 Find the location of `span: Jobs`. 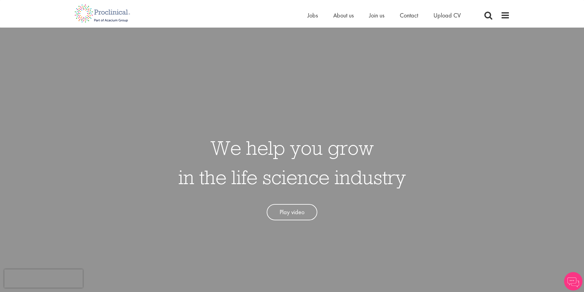

span: Jobs is located at coordinates (313, 15).